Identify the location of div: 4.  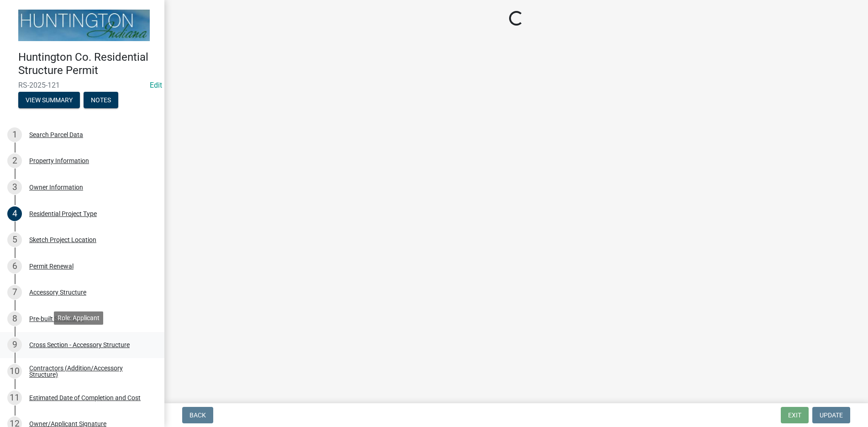
(14, 214).